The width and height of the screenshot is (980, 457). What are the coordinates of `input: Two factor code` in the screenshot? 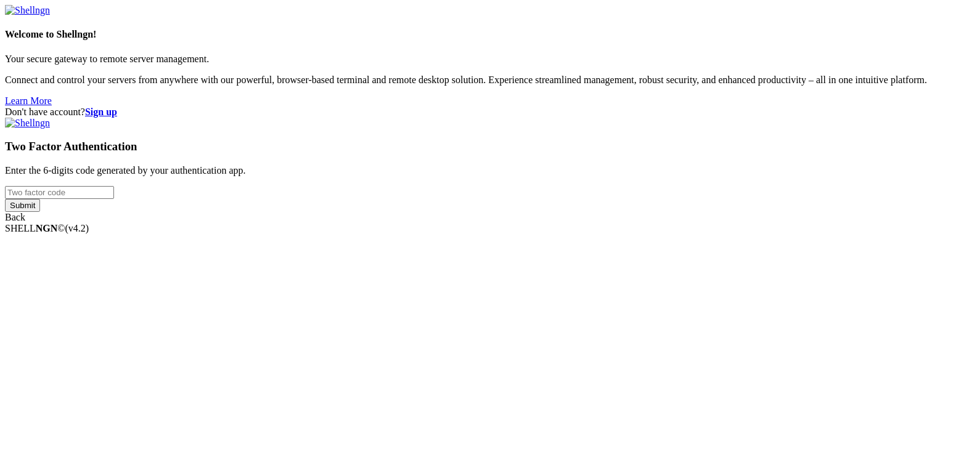 It's located at (59, 192).